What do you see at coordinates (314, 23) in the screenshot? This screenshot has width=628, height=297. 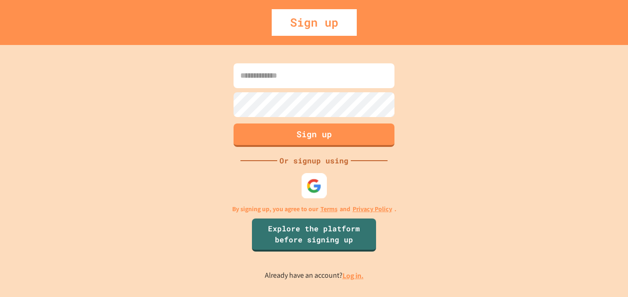 I see `div: Sign up` at bounding box center [314, 23].